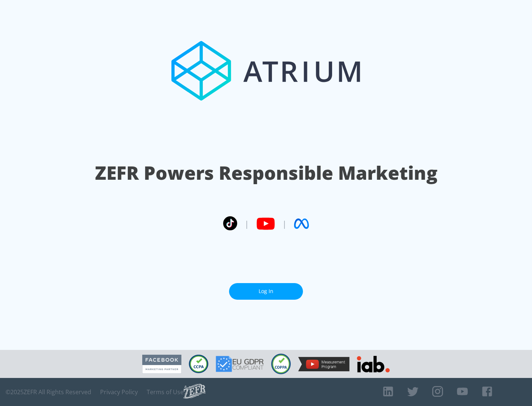  Describe the element at coordinates (281, 364) in the screenshot. I see `img: COPPA Compliant` at that location.